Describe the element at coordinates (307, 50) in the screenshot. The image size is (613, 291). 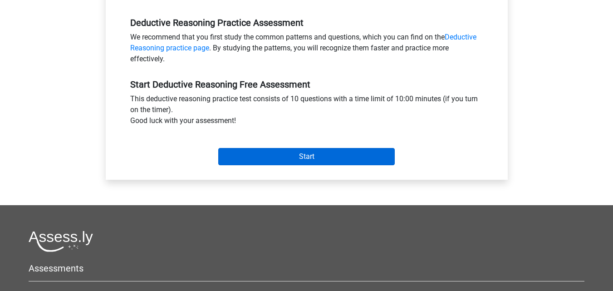
I see `div: We recommend that you first study the common patterns and questions, which you can find on the . ...` at that location.